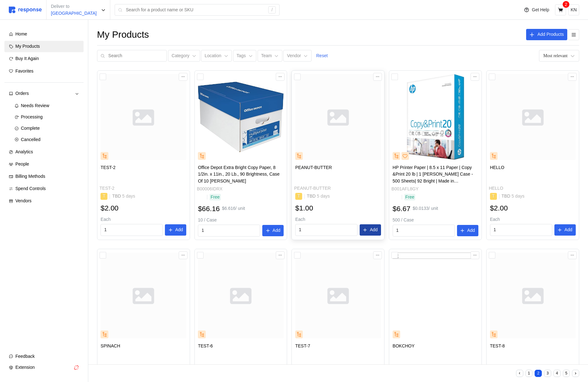 Image resolution: width=588 pixels, height=382 pixels. What do you see at coordinates (195, 10) in the screenshot?
I see `input: Search for a product name or SKU` at bounding box center [195, 10].